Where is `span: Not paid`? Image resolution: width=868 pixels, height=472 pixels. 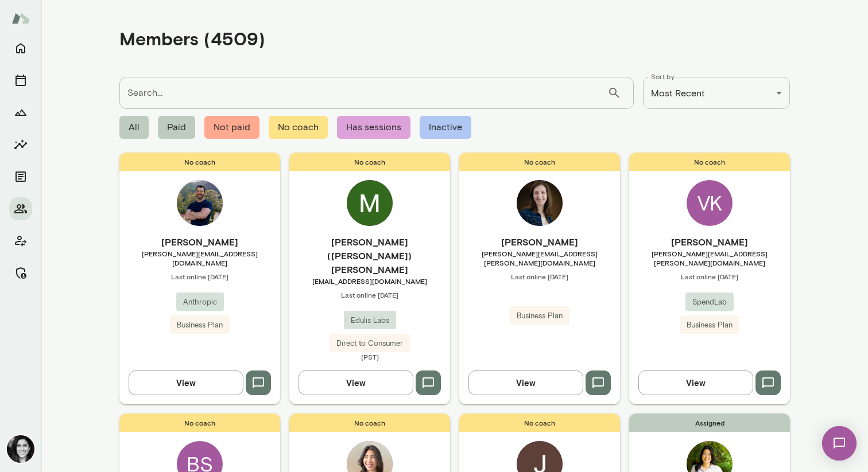
span: Not paid is located at coordinates (232, 127).